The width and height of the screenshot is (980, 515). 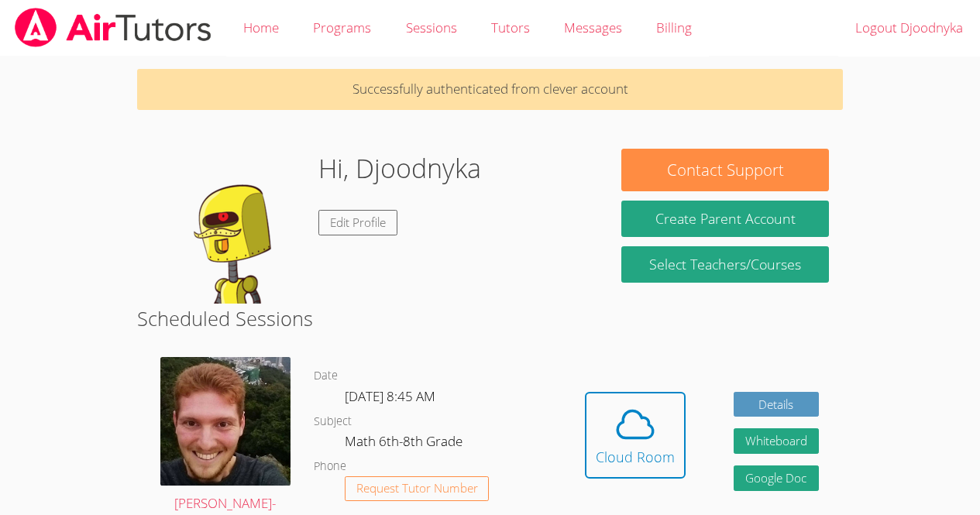 I want to click on dt: Subject, so click(x=332, y=421).